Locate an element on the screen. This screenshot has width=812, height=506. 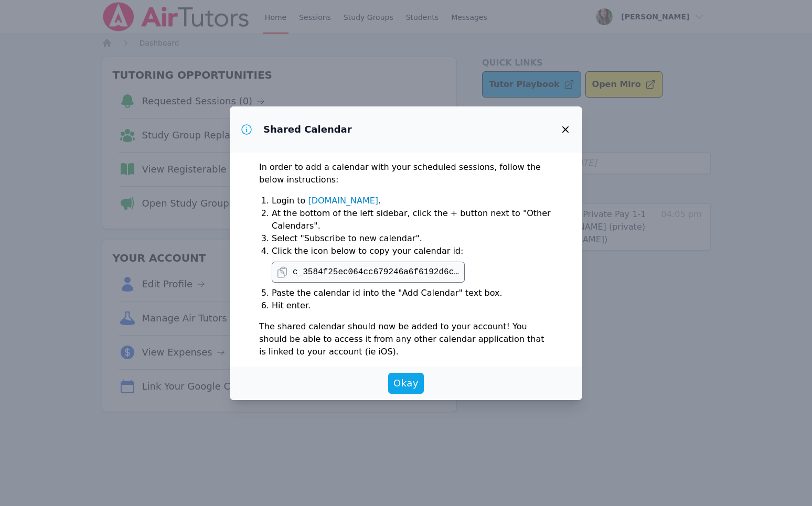
li: Login to . is located at coordinates (412, 201).